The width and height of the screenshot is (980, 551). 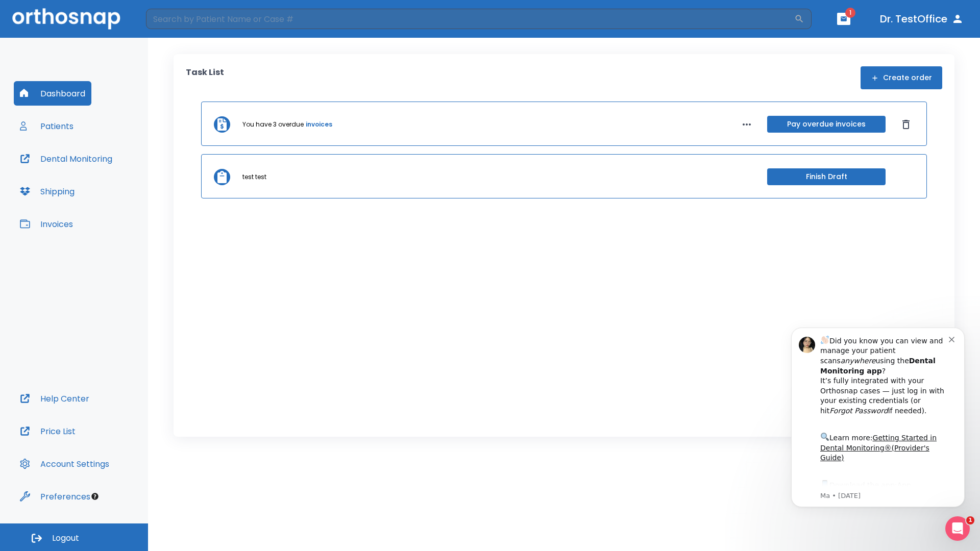 I want to click on div: message notification from Ma, 2w ago. 👋🏻 Did you know you can view and manage your patient scans ..., so click(x=102, y=105).